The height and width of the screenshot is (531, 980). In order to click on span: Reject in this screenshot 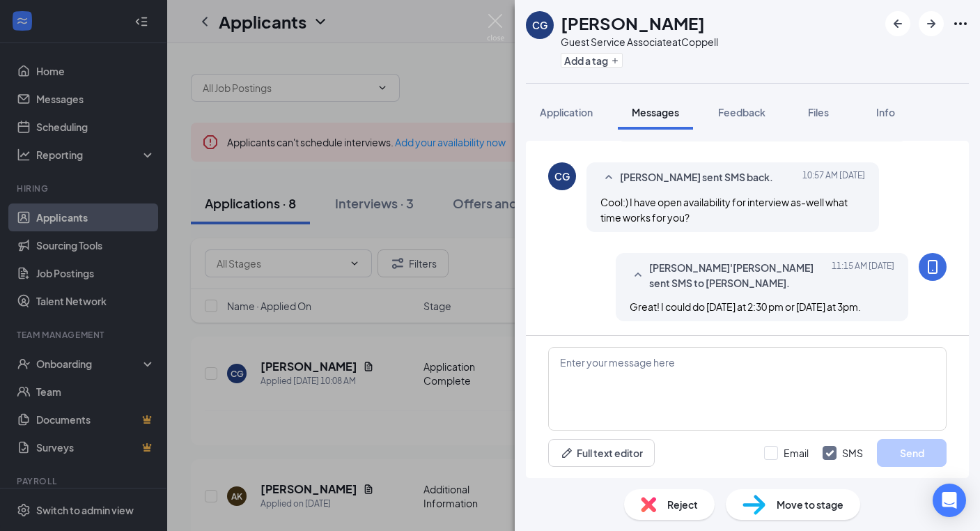, I will do `click(683, 505)`.